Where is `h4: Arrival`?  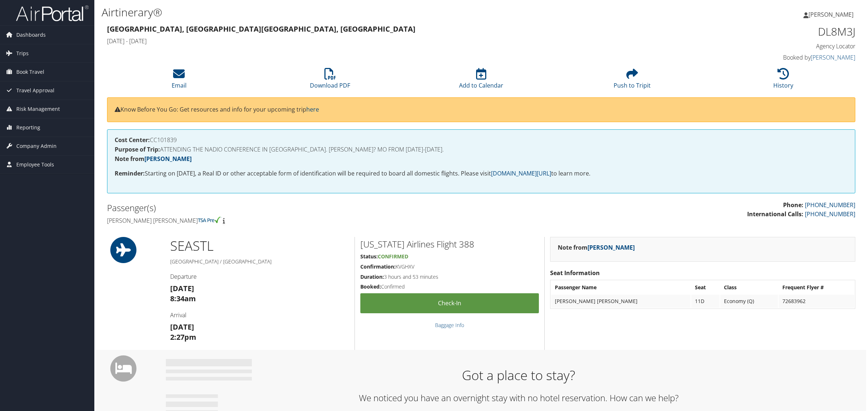
h4: Arrival is located at coordinates (260, 315).